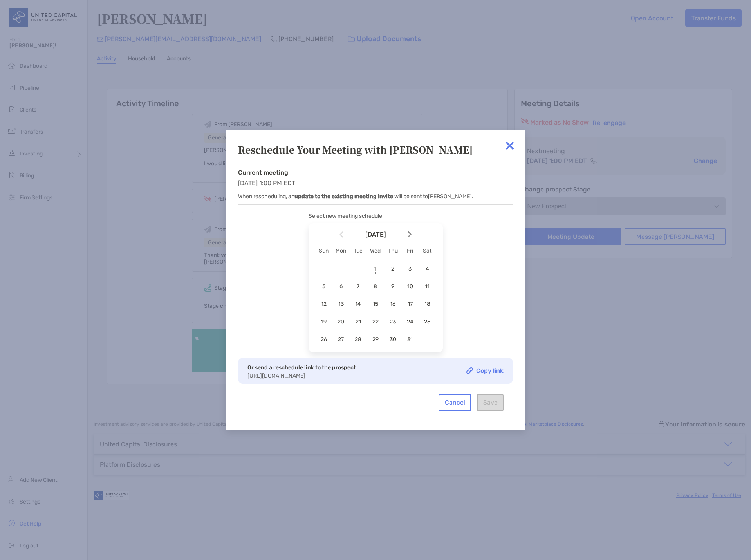  Describe the element at coordinates (510, 146) in the screenshot. I see `img: close modal icon` at that location.